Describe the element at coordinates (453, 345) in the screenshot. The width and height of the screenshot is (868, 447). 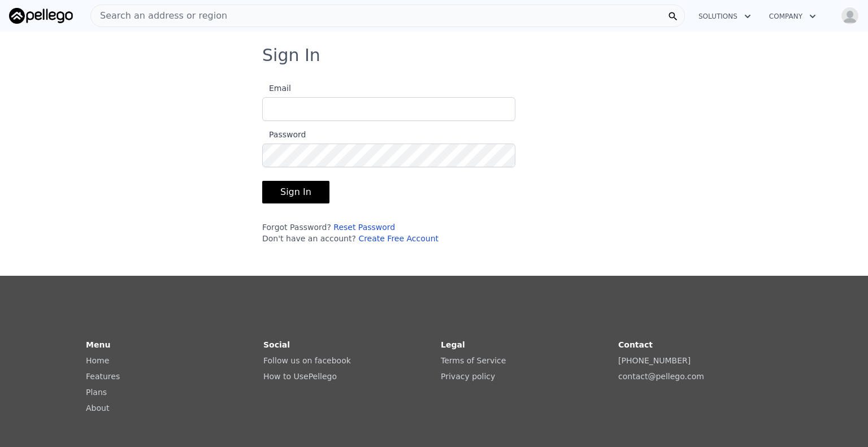
I see `strong: Legal` at that location.